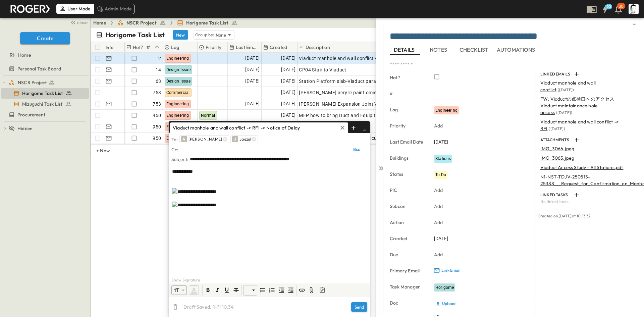 This screenshot has height=317, width=644. Describe the element at coordinates (159, 81) in the screenshot. I see `span: 63` at that location.